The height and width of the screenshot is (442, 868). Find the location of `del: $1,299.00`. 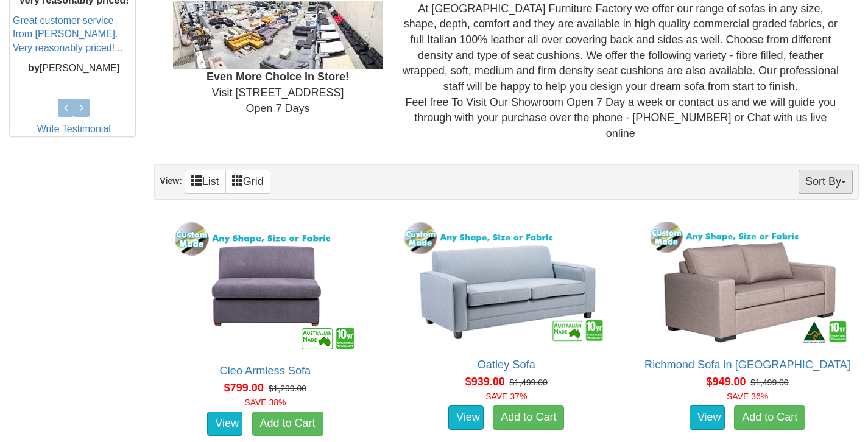

del: $1,299.00 is located at coordinates (287, 388).